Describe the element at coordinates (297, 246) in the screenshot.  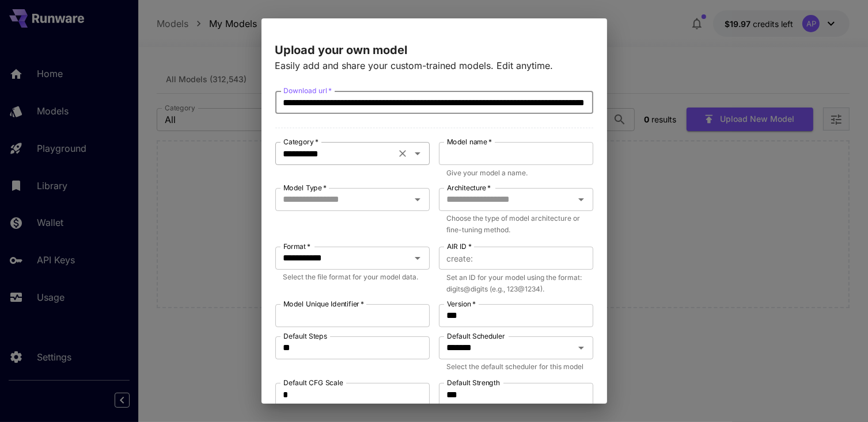
I see `label: Format` at that location.